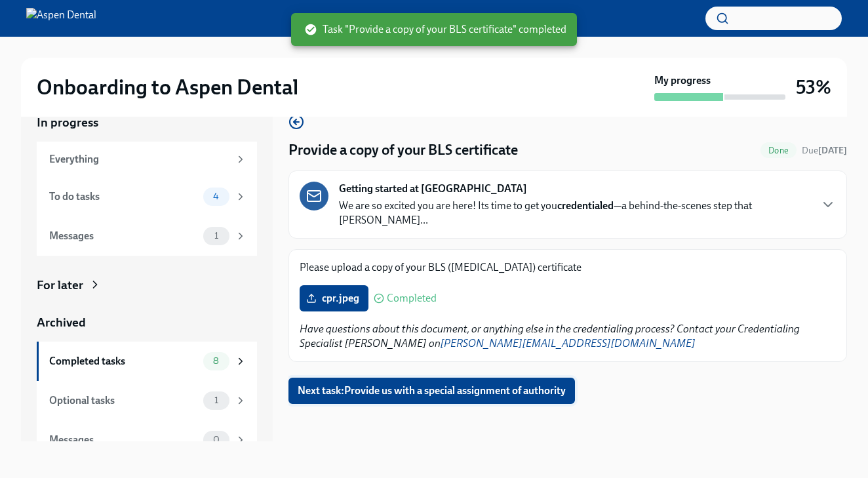 Image resolution: width=868 pixels, height=478 pixels. What do you see at coordinates (216, 361) in the screenshot?
I see `span: 8` at bounding box center [216, 361].